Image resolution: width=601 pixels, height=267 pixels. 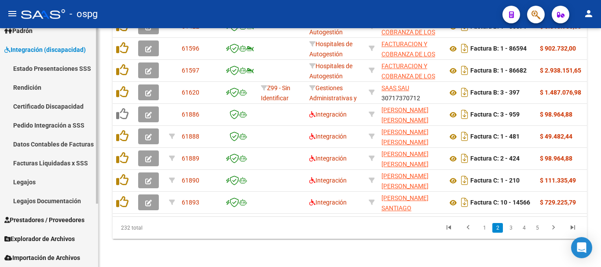 What do you see at coordinates (275, 93) in the screenshot?
I see `span: Z99 - Sin Identificar` at bounding box center [275, 93].